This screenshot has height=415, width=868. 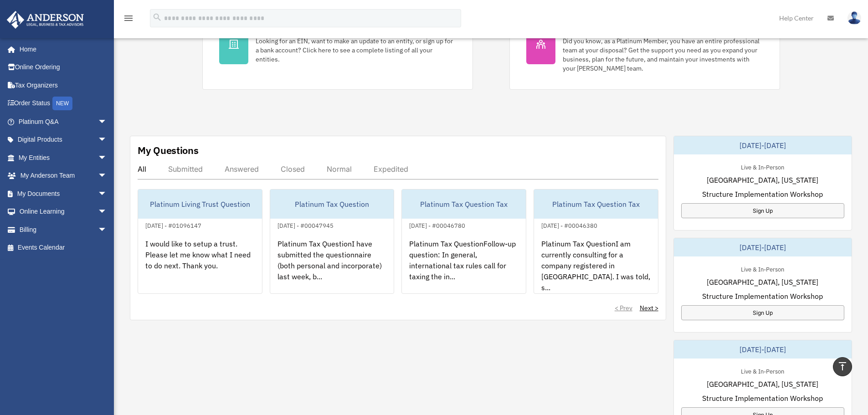 I want to click on div: Platinum Tax QuestionFollow-up question: In general, international tax rules call for taxing the ..., so click(x=464, y=266).